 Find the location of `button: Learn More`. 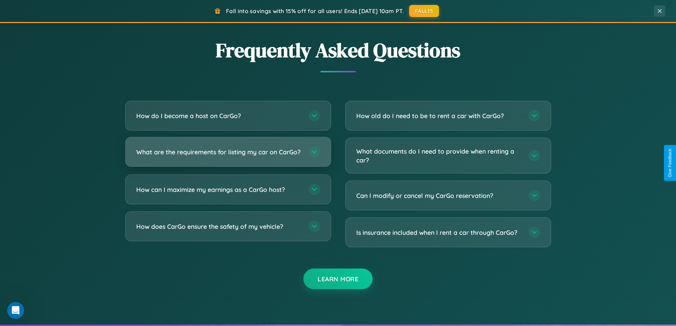

button: Learn More is located at coordinates (338, 279).